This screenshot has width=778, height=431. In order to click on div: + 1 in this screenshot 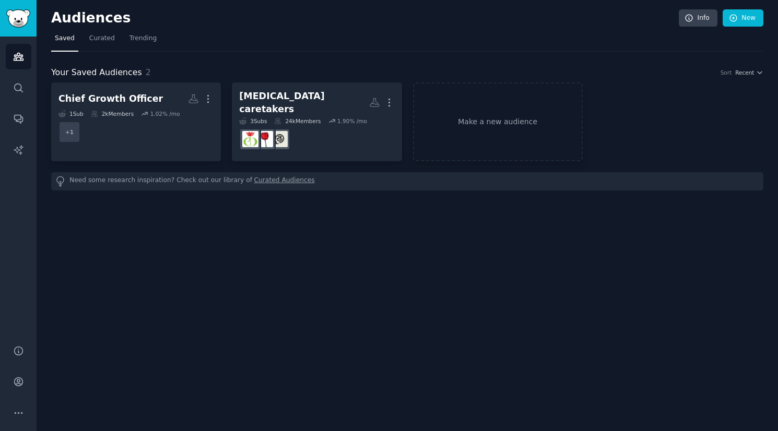, I will do `click(69, 132)`.